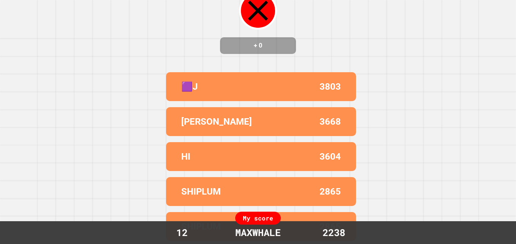 Image resolution: width=516 pixels, height=244 pixels. Describe the element at coordinates (334, 233) in the screenshot. I see `div: 2238` at that location.